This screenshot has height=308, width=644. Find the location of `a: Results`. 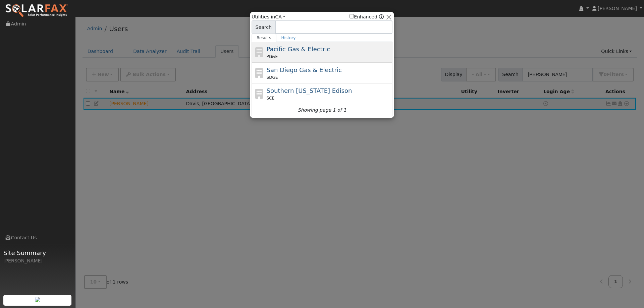

a: Results is located at coordinates (264, 38).